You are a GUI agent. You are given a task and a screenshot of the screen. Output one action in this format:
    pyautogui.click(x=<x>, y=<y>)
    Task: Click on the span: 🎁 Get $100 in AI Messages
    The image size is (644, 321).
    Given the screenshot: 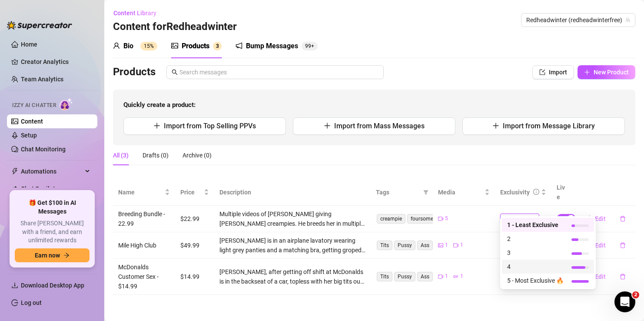 What is the action you would take?
    pyautogui.click(x=52, y=207)
    